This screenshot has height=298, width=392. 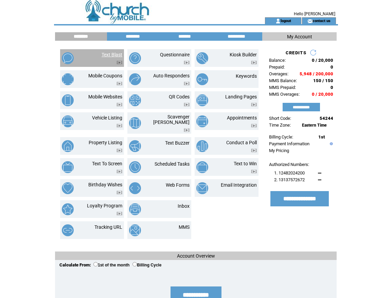 What do you see at coordinates (135, 167) in the screenshot?
I see `img: scheduled-tasks.png` at bounding box center [135, 167].